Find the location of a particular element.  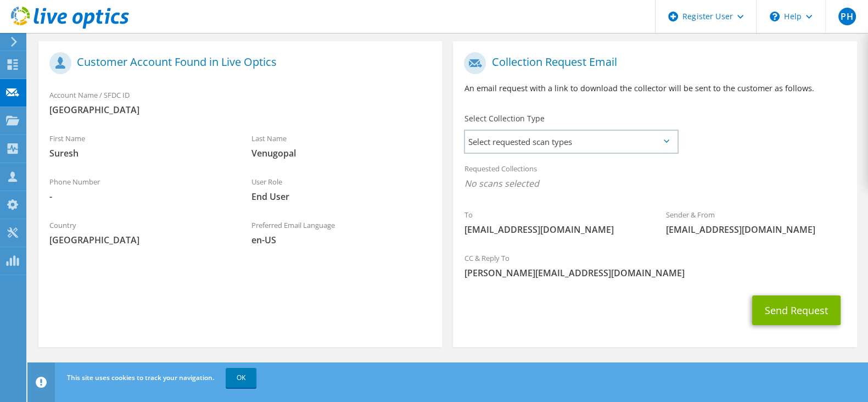

div: Last Name is located at coordinates (342, 146).